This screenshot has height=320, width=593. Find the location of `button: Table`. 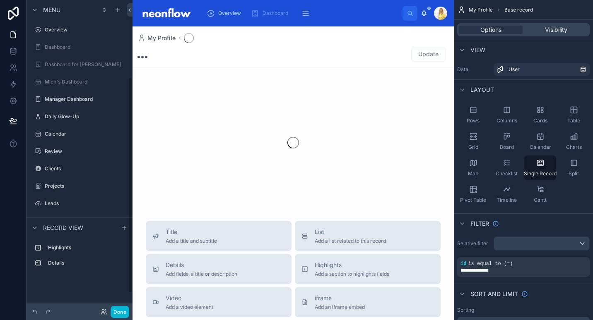

button: Table is located at coordinates (573, 115).